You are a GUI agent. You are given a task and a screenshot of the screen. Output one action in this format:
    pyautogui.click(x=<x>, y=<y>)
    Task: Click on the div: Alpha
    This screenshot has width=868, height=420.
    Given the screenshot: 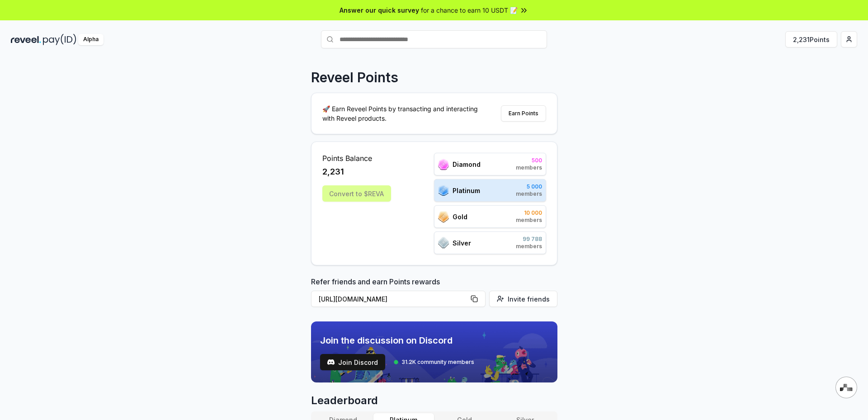 What is the action you would take?
    pyautogui.click(x=91, y=39)
    